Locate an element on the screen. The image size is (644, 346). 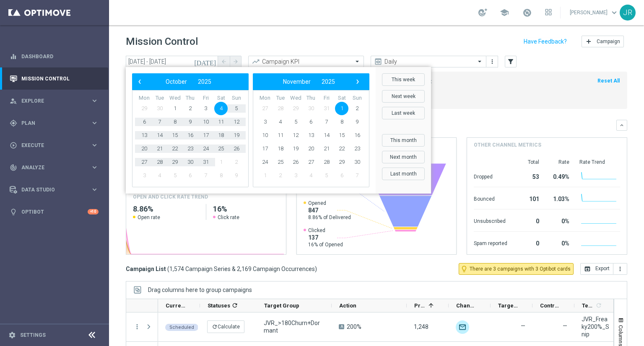
span: 20 is located at coordinates (144, 149).